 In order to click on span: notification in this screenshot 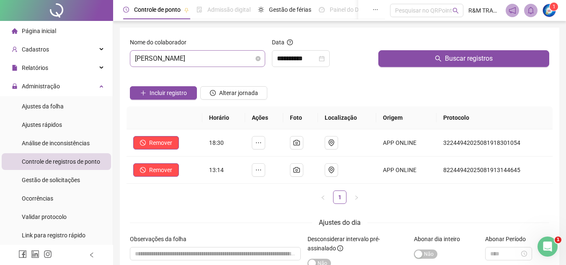, I will do `click(513, 10)`.